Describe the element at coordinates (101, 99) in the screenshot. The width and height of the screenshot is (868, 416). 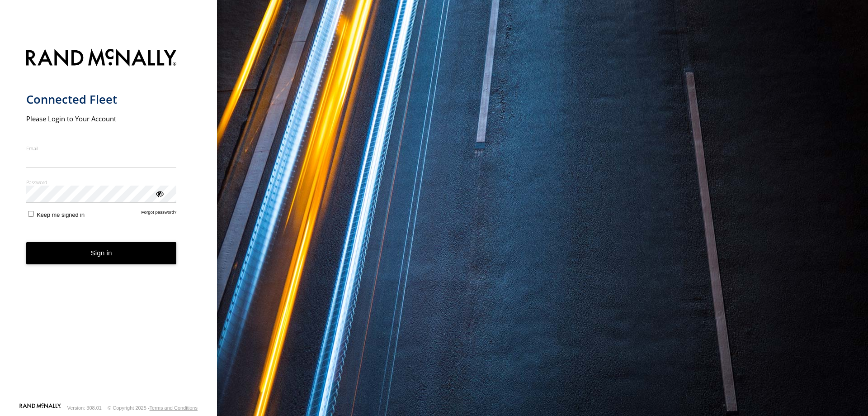
I see `h1: Connected Fleet` at that location.